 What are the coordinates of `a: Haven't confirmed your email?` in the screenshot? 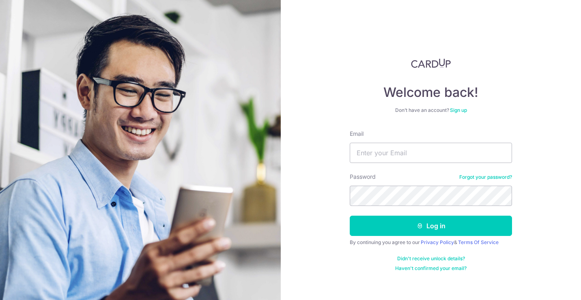 It's located at (431, 269).